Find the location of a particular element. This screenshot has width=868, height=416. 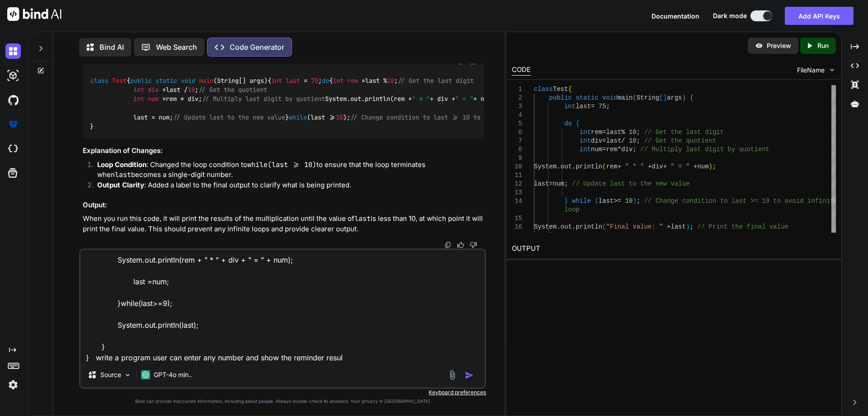

span: args is located at coordinates (674, 98).